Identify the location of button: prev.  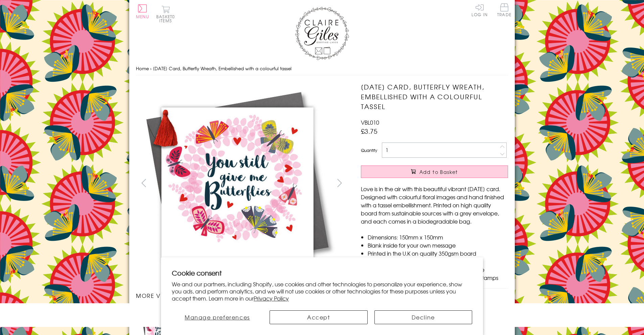
(143, 183).